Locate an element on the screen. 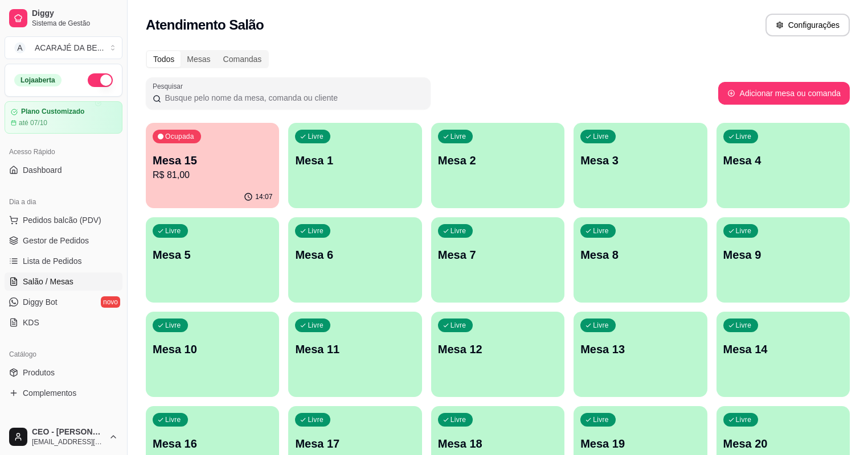 The image size is (868, 455). button: LivreMesa 11 is located at coordinates (355, 354).